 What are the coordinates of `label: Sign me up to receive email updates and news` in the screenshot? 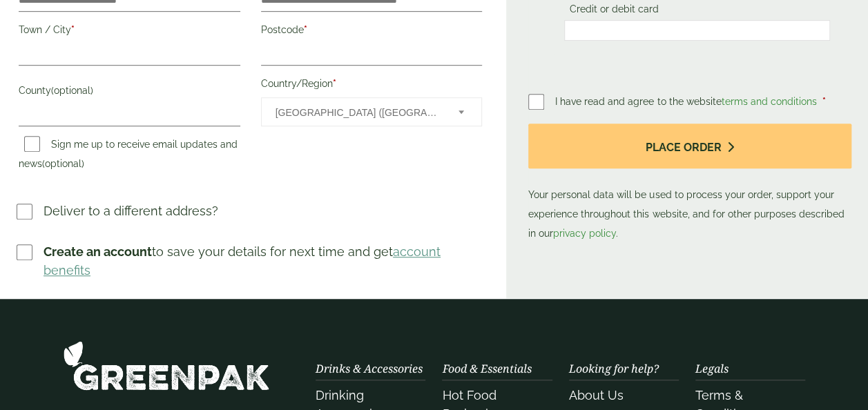 It's located at (128, 156).